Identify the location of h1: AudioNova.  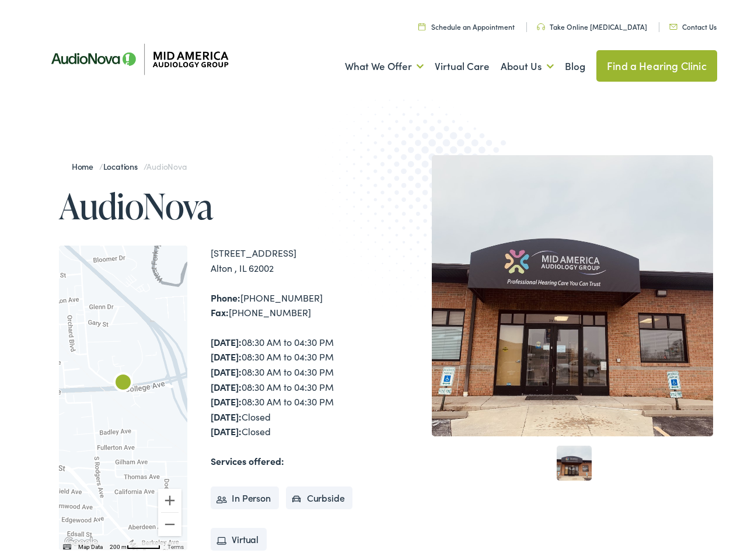
(216, 203).